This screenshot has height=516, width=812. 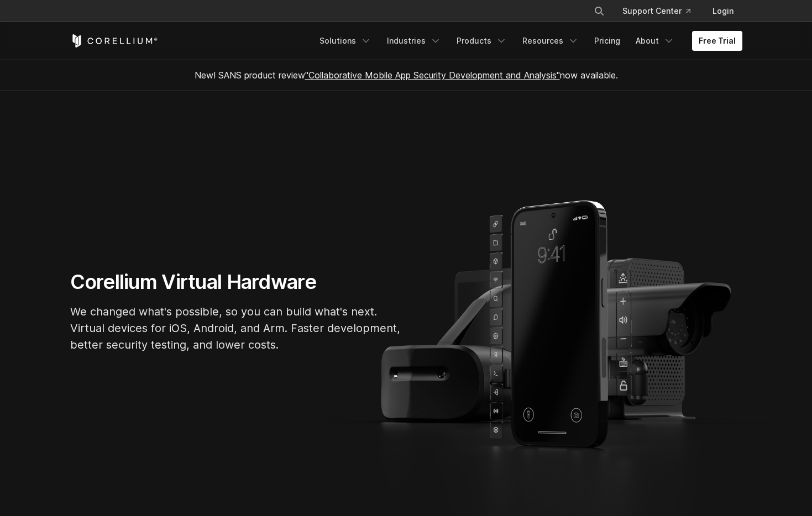 I want to click on h1: Corellium Virtual Hardware, so click(x=236, y=282).